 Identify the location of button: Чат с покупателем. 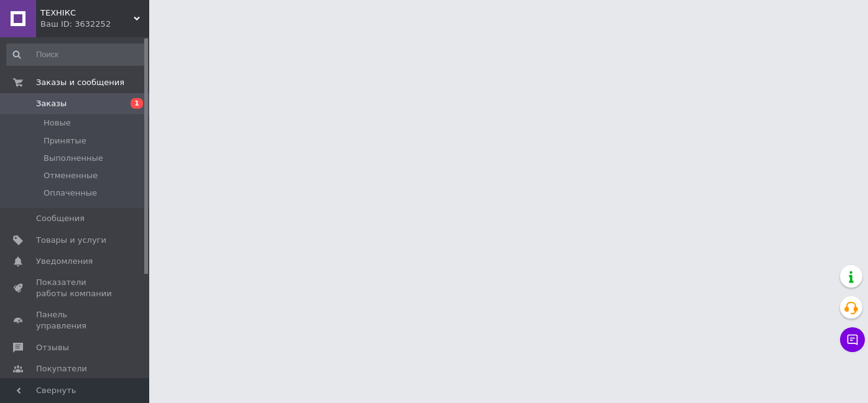
(852, 340).